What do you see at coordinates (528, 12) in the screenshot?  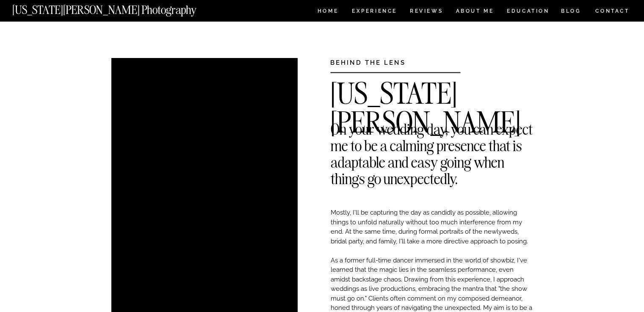 I see `a: EDUCATION` at bounding box center [528, 12].